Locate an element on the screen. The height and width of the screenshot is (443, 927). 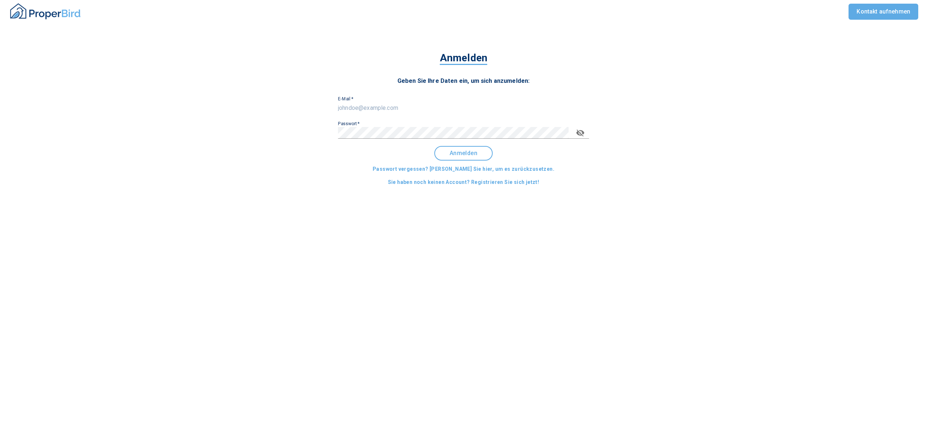
a: Kontakt aufnehmen is located at coordinates (884, 12).